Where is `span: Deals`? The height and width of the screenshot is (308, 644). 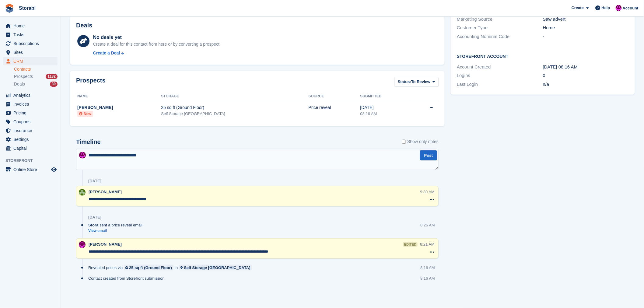
span: Deals is located at coordinates (19, 84).